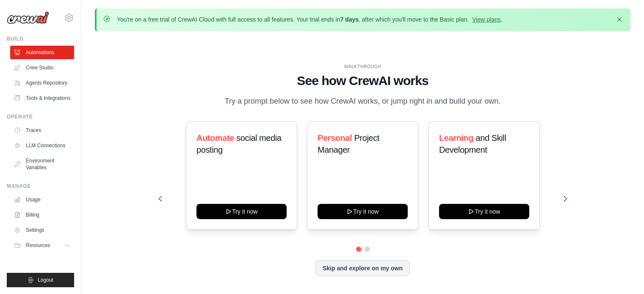  Describe the element at coordinates (215, 138) in the screenshot. I see `span: Automate` at that location.